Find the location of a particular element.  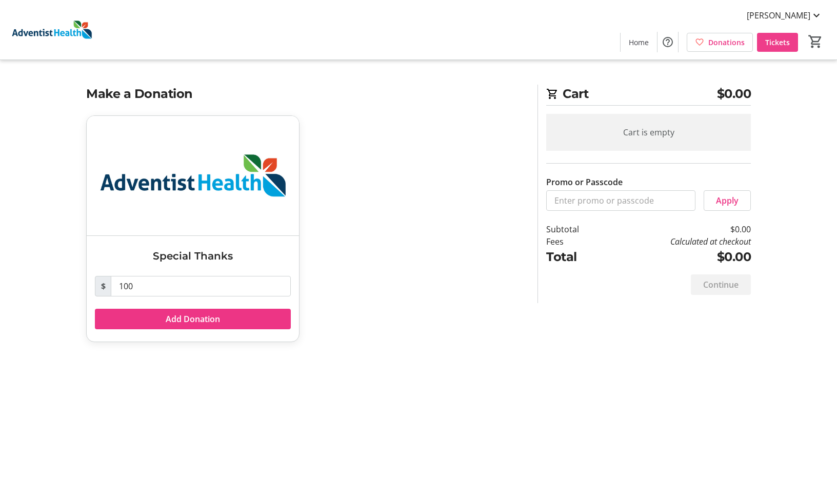

button: Cart is located at coordinates (816, 42).